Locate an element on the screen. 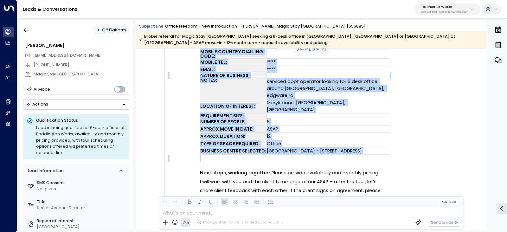 This screenshot has width=507, height=232. span: Subject Line: is located at coordinates (152, 26).